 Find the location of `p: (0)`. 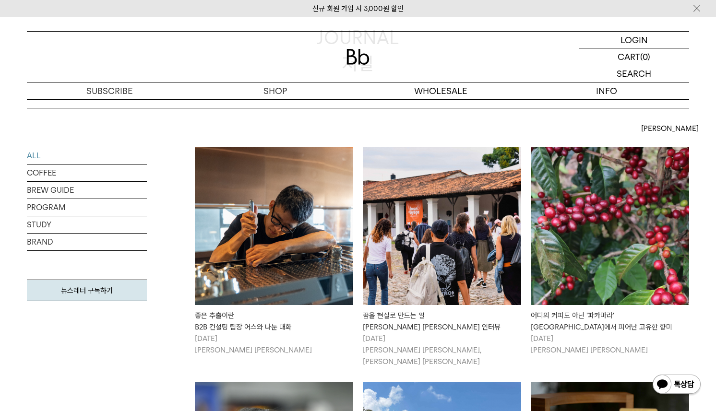

p: (0) is located at coordinates (645, 57).